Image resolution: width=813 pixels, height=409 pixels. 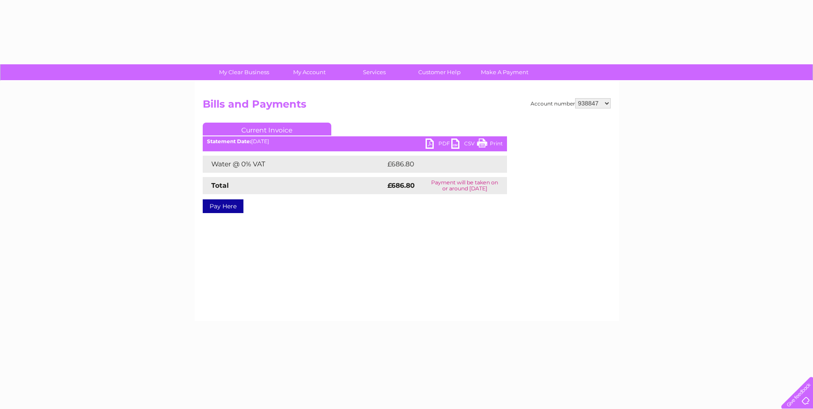 What do you see at coordinates (490, 144) in the screenshot?
I see `a: Print` at bounding box center [490, 144].